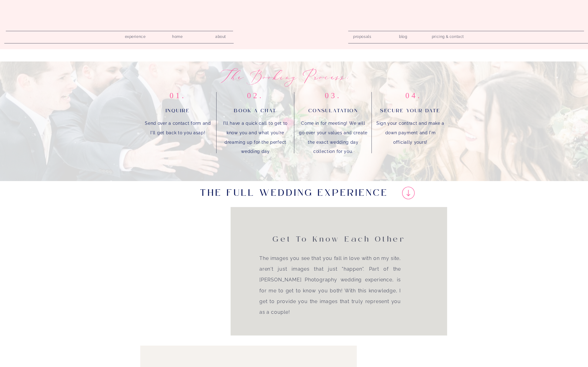 Image resolution: width=588 pixels, height=367 pixels. I want to click on nav: pricing & contact, so click(448, 37).